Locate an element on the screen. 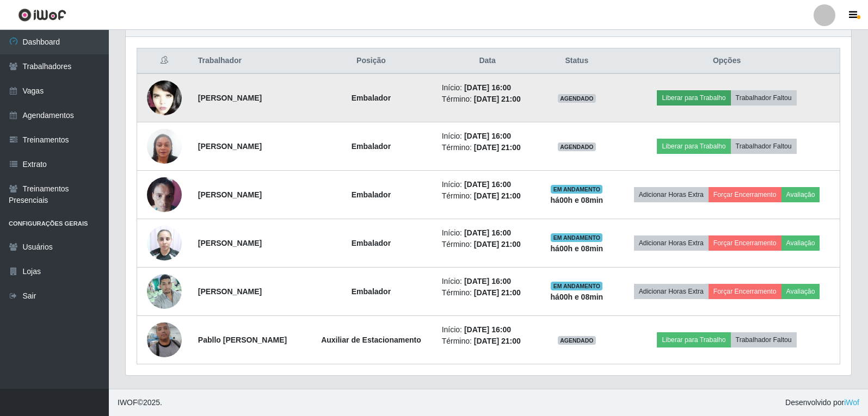  th: Data is located at coordinates (487, 61).